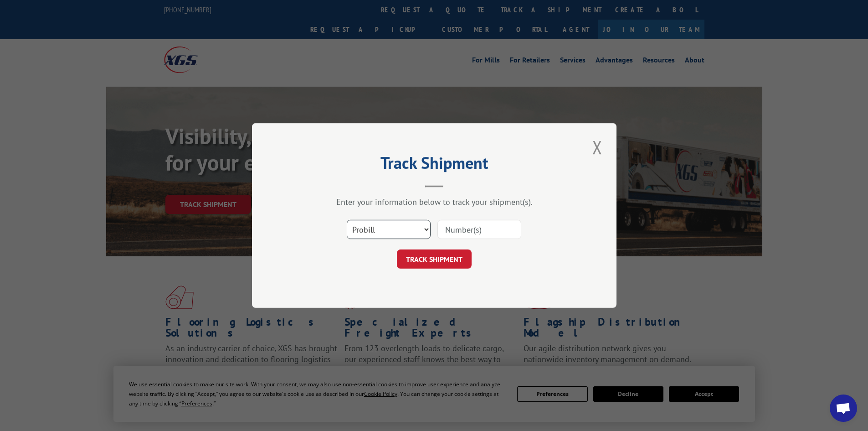 The height and width of the screenshot is (431, 868). What do you see at coordinates (435, 165) in the screenshot?
I see `h2: Track Shipment` at bounding box center [435, 165].